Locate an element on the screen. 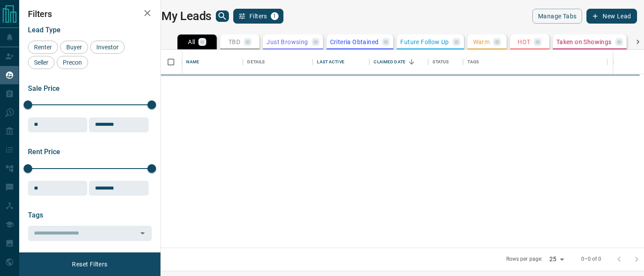  span: Rent Price is located at coordinates (44, 152).